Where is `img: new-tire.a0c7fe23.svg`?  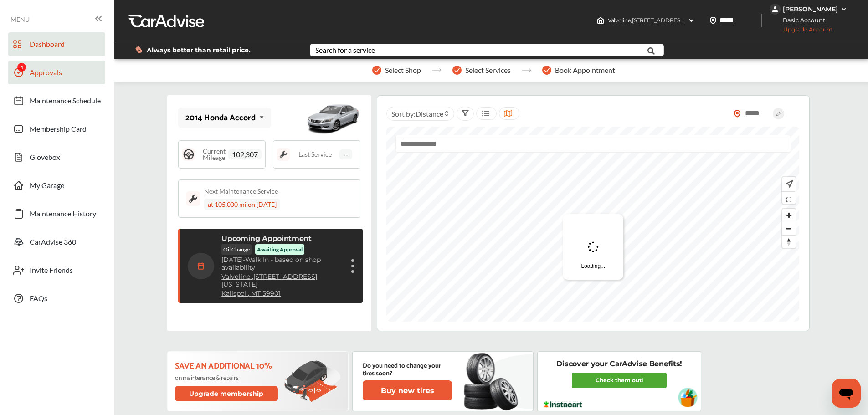
img: new-tire.a0c7fe23.svg is located at coordinates (493, 381).